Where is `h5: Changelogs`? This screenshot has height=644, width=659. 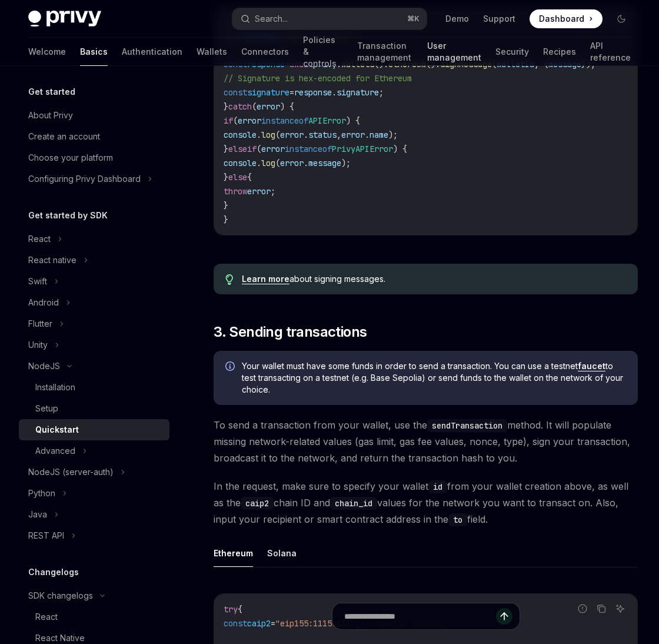
h5: Changelogs is located at coordinates (54, 572).